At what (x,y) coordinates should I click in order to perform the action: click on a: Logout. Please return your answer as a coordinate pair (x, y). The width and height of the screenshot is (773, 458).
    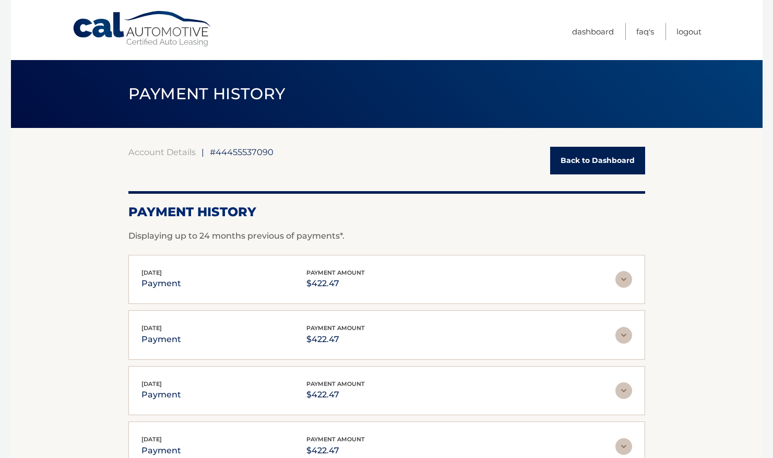
    Looking at the image, I should click on (689, 31).